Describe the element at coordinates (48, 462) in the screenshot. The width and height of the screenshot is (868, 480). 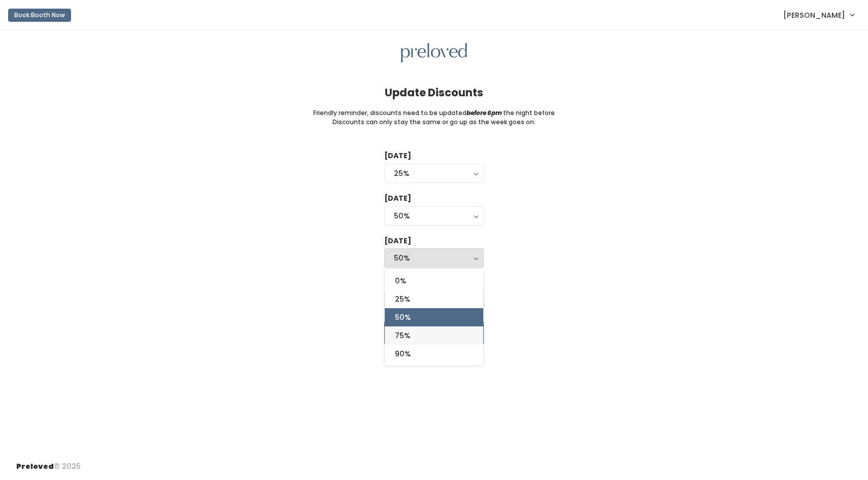
I see `div: © 2025` at that location.